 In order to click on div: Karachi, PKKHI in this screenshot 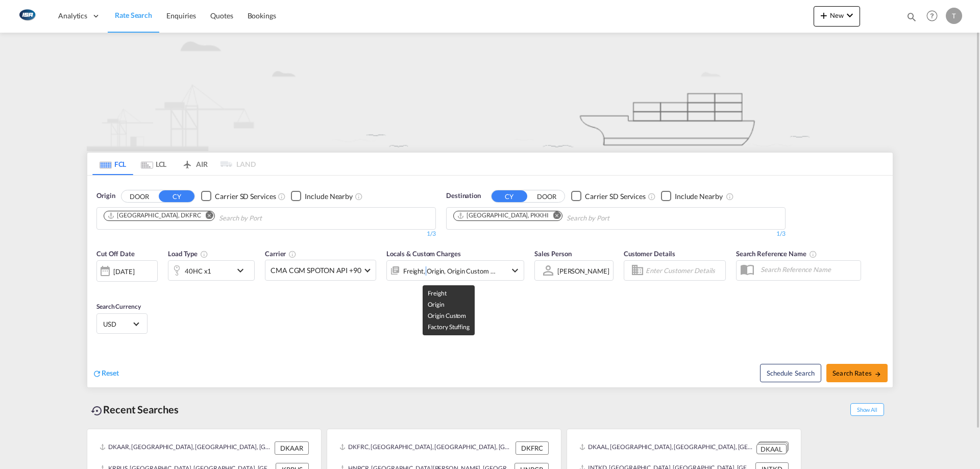, I will do `click(503, 215)`.